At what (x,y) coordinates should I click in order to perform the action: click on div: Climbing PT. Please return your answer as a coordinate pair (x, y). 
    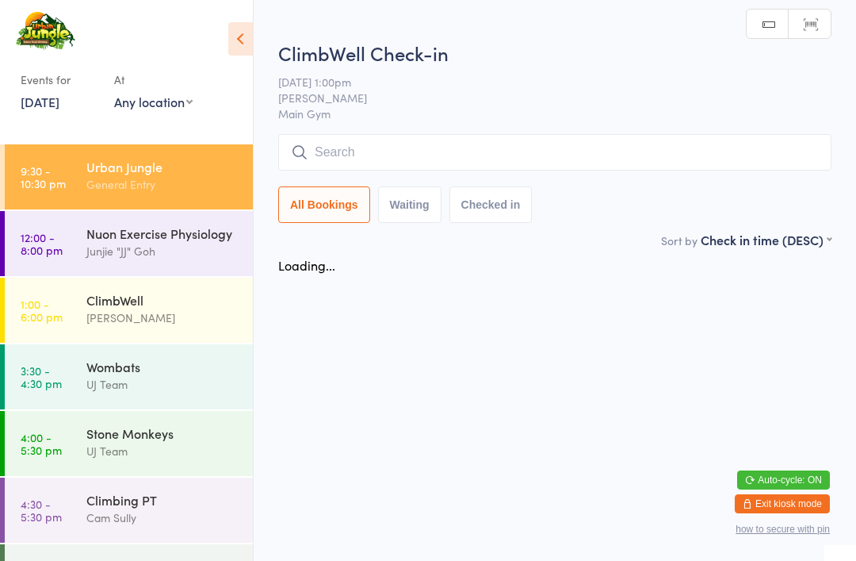
    Looking at the image, I should click on (163, 500).